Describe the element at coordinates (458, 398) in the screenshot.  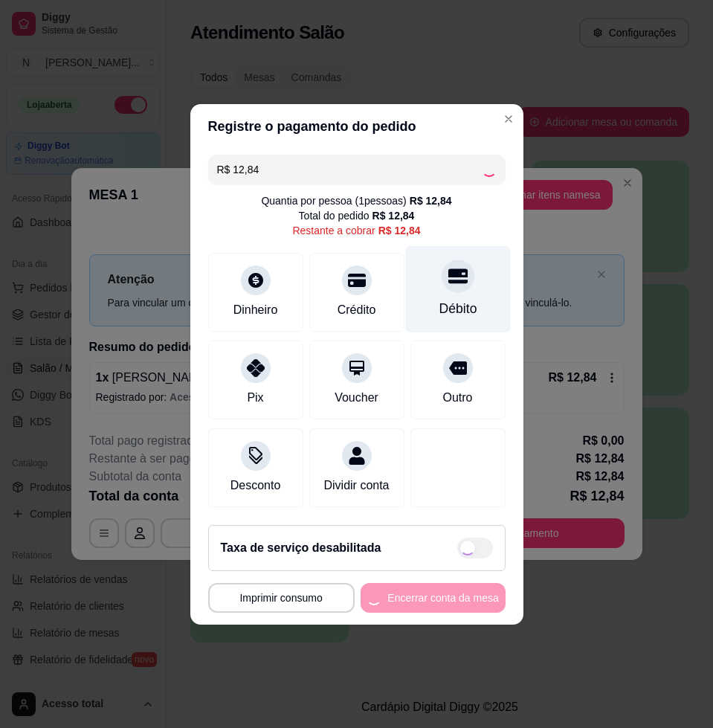
I see `div: Outro` at that location.